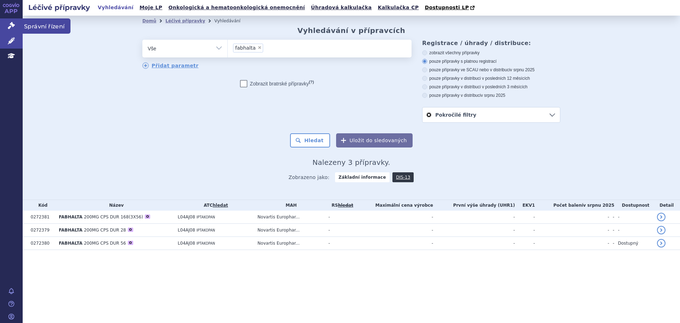 The height and width of the screenshot is (323, 680). What do you see at coordinates (634, 205) in the screenshot?
I see `th: Dostupnost` at bounding box center [634, 205].